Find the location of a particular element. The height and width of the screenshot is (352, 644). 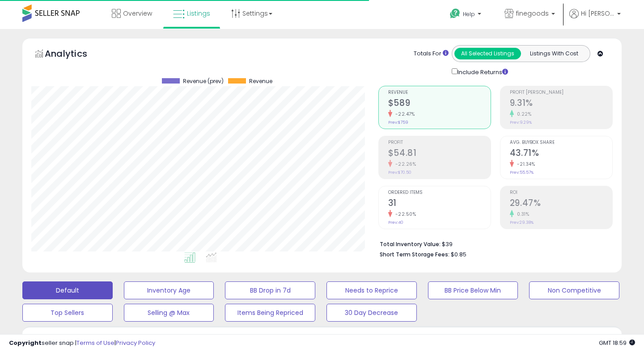

button: Listings With Cost is located at coordinates (554, 53).